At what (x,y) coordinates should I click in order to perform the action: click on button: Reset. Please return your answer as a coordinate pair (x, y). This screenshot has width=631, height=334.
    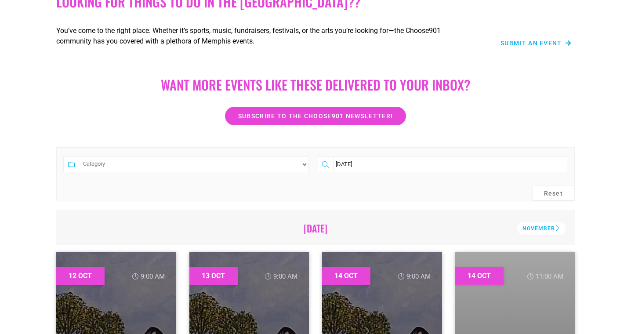
    Looking at the image, I should click on (554, 193).